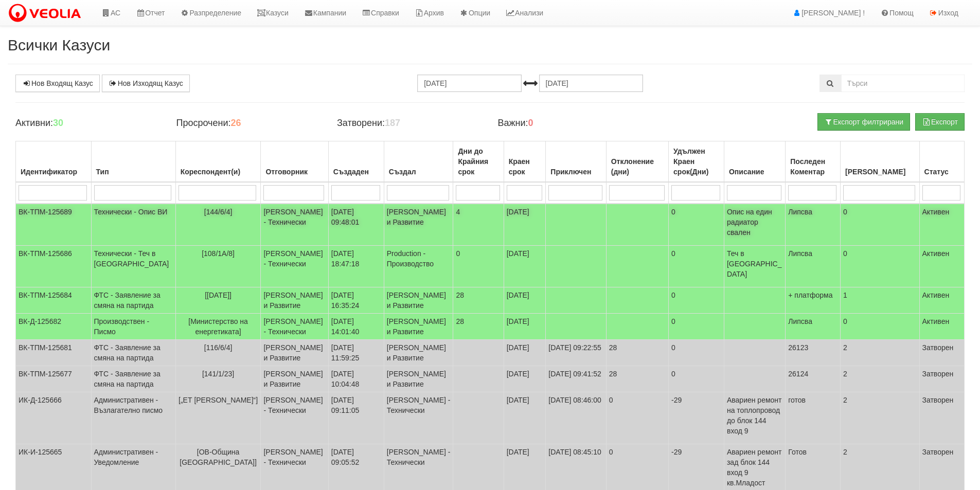  I want to click on h4: Активни:, so click(88, 123).